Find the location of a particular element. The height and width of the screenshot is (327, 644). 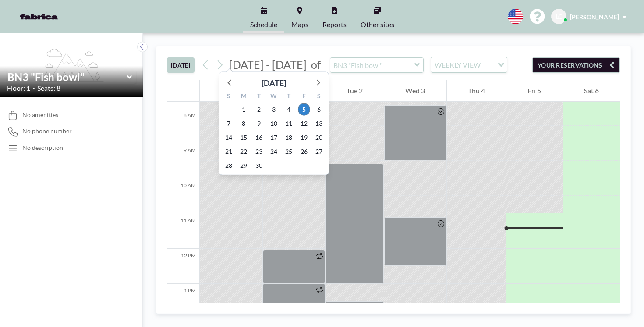

span: Tuesday, September 30, 2025 is located at coordinates (259, 166).